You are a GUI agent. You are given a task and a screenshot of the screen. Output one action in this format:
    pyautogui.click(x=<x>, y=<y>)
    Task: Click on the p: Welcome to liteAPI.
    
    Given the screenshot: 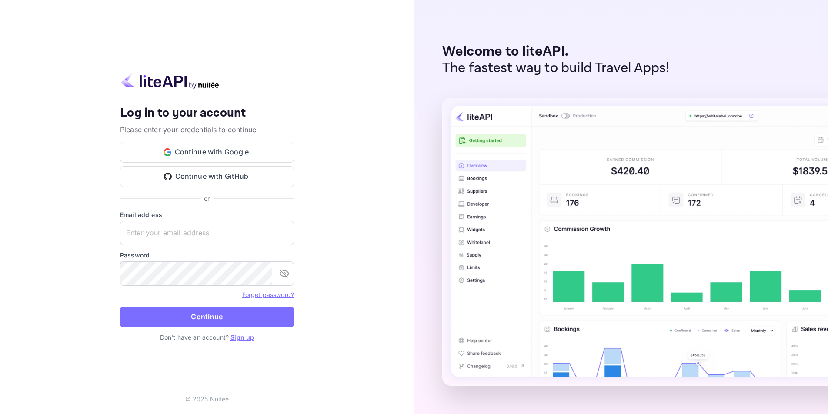 What is the action you would take?
    pyautogui.click(x=556, y=52)
    